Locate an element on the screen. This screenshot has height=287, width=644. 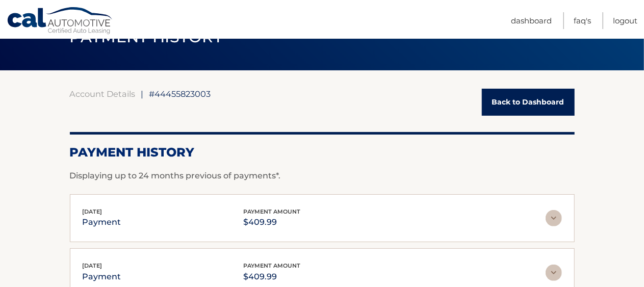
h2: Payment History is located at coordinates (322, 152).